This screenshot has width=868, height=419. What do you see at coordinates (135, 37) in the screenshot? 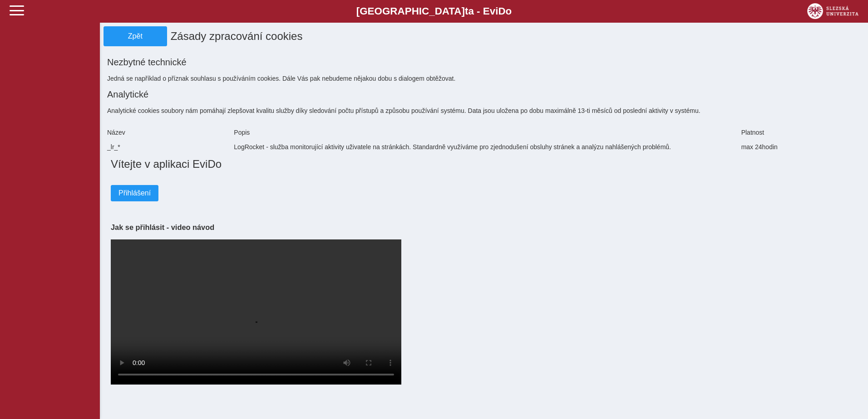
I see `span: Zpět` at bounding box center [135, 37].